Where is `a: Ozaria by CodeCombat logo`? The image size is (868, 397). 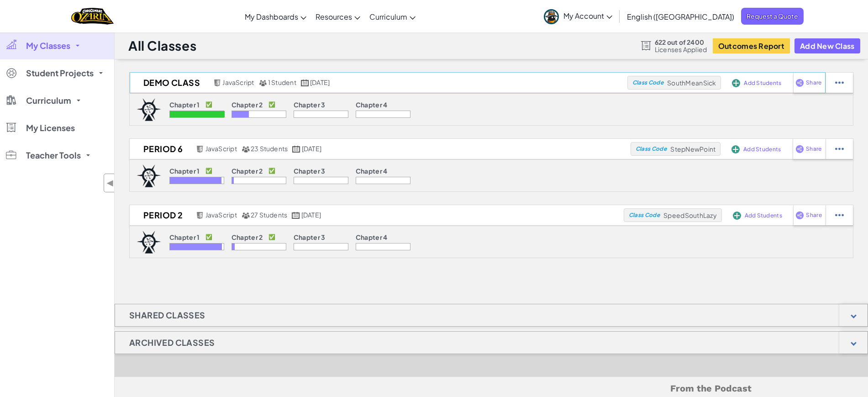
a: Ozaria by CodeCombat logo is located at coordinates (92, 16).